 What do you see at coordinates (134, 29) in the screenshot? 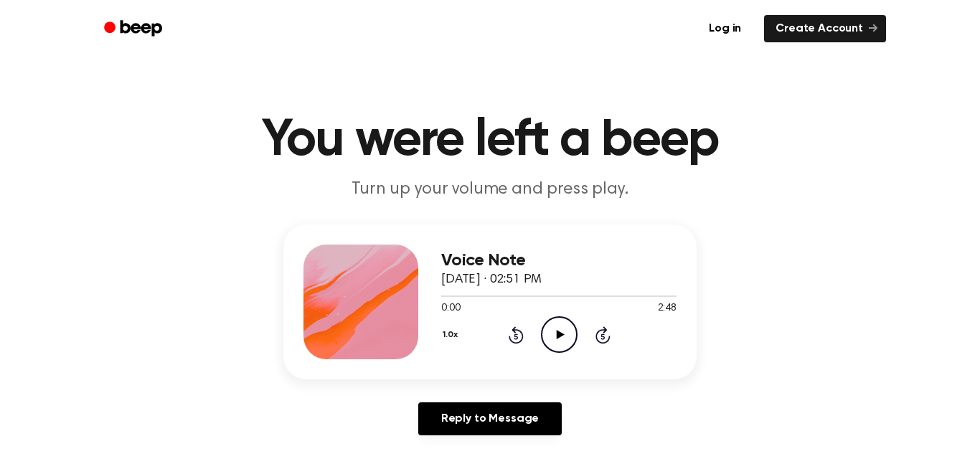
I see `a: Beep` at bounding box center [134, 29].